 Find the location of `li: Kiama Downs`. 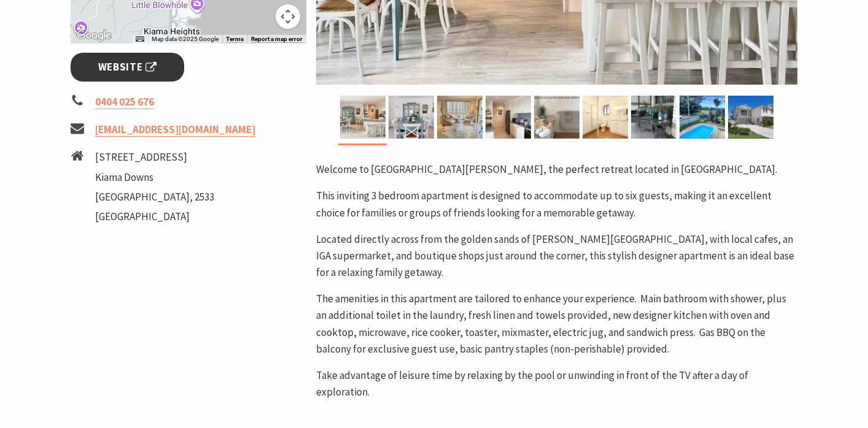

li: Kiama Downs is located at coordinates (155, 178).